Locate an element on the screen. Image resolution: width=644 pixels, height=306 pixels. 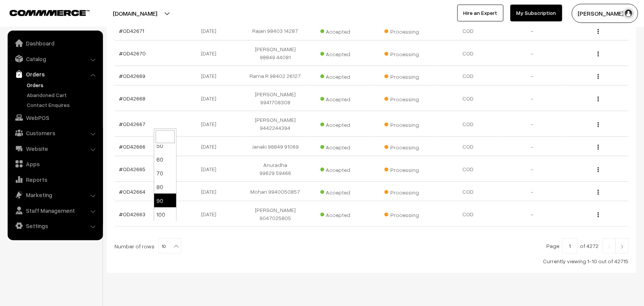
td: Rama R 98402 26127 is located at coordinates (275, 75).